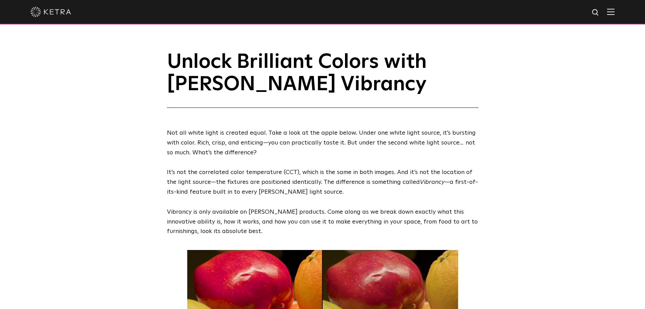 This screenshot has width=645, height=309. I want to click on img: search icon, so click(596, 13).